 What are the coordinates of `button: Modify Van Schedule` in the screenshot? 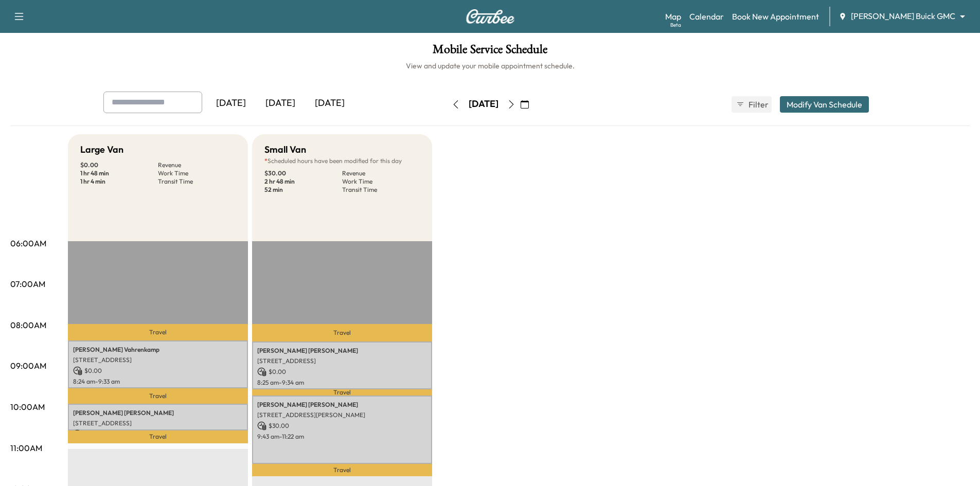 It's located at (824, 104).